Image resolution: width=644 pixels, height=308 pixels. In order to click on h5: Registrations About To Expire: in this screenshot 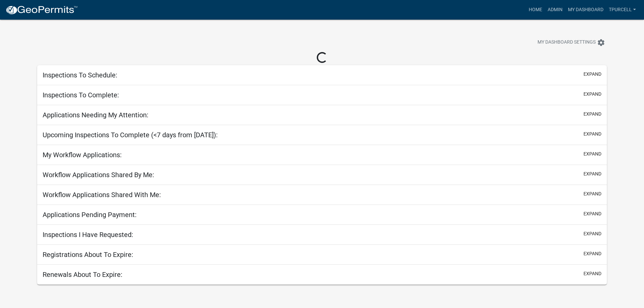, I will do `click(88, 254)`.